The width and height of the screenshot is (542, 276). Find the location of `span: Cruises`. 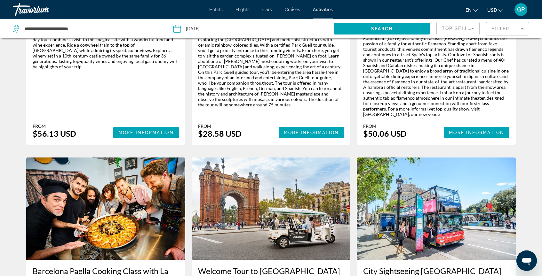

span: Cruises is located at coordinates (292, 10).